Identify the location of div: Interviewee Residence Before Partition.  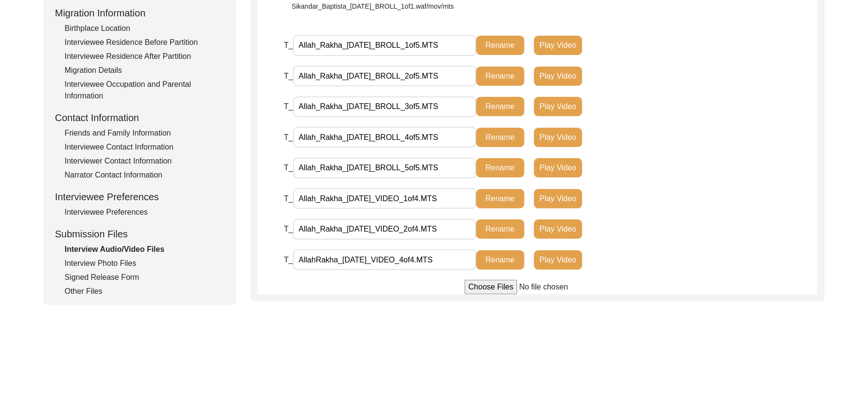
(145, 43).